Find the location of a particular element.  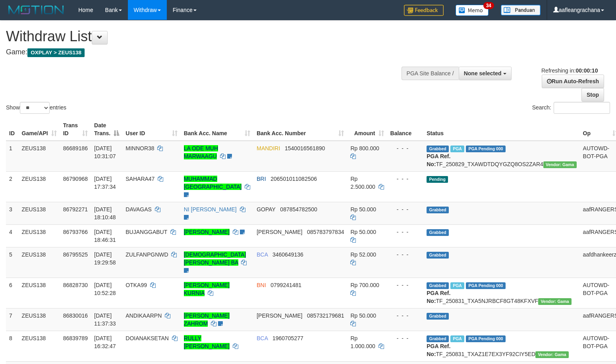

td: 5 is located at coordinates (12, 262).